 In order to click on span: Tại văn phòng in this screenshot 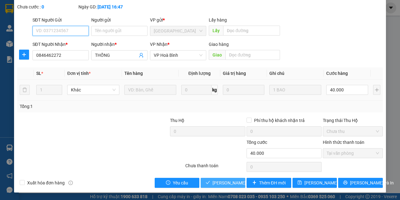, I will do `click(353, 153)`.